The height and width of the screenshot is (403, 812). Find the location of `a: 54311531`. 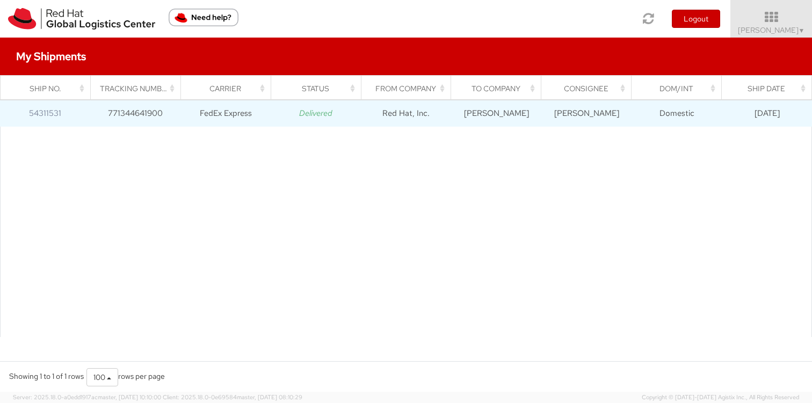

a: 54311531 is located at coordinates (45, 113).